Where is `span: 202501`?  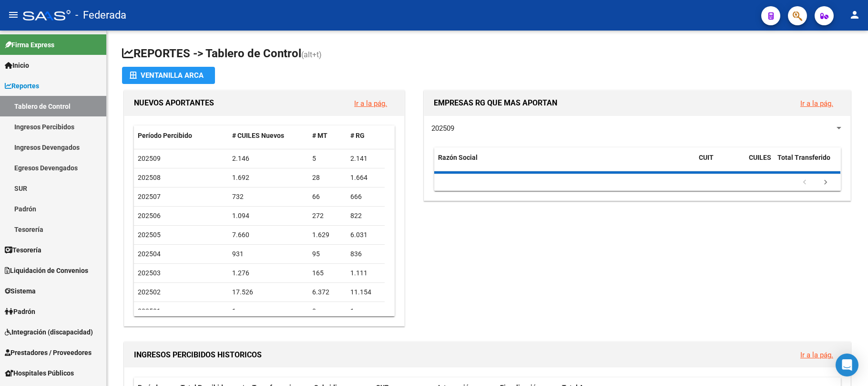
span: 202501 is located at coordinates (150, 312).